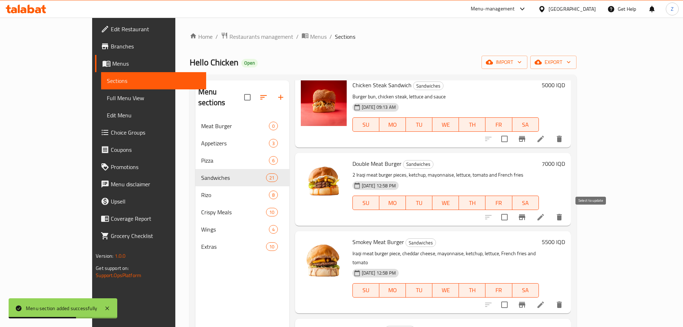  I want to click on span: Smokey Meat Burger, so click(378, 242).